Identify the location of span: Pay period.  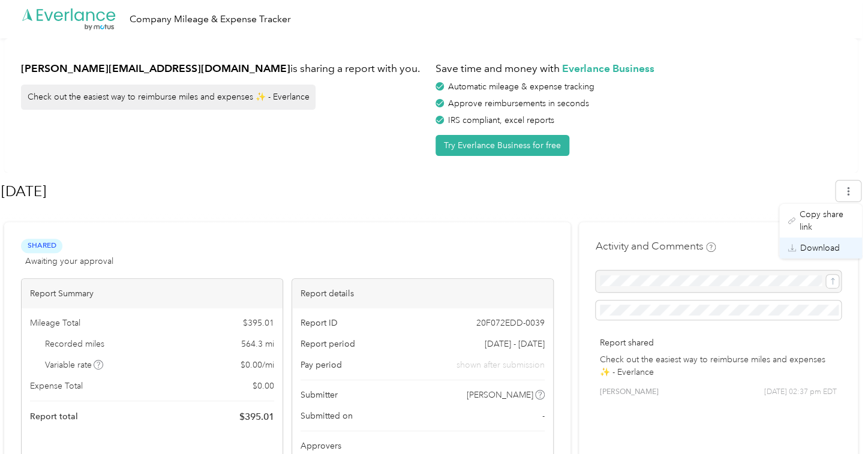
(321, 365).